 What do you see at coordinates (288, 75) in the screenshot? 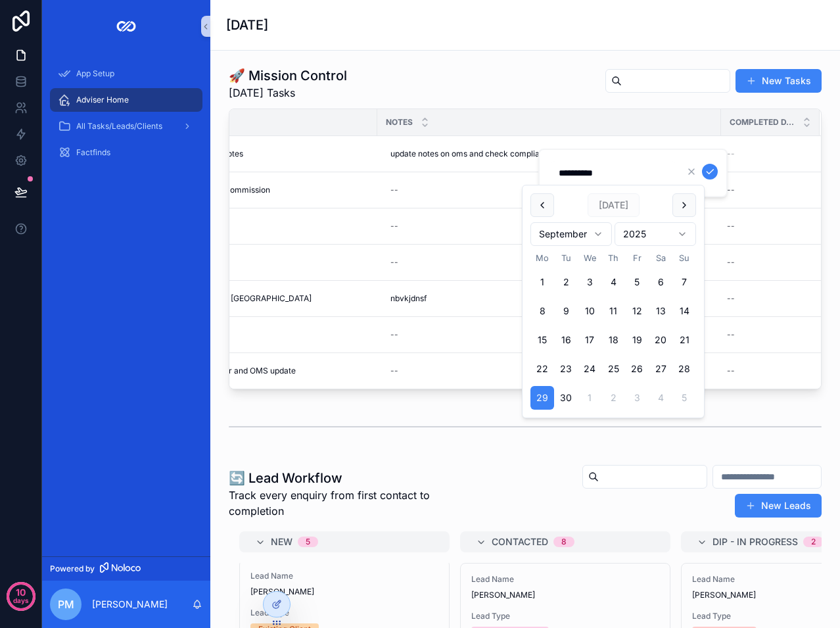
I see `h1: 🚀 Mission Control` at bounding box center [288, 75].